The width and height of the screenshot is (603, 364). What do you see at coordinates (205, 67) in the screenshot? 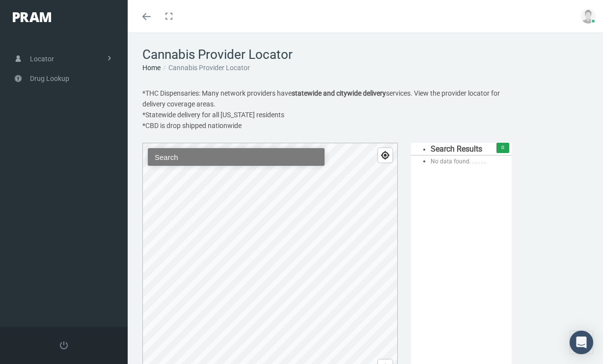
I see `li: Cannabis Provider Locator` at bounding box center [205, 67].